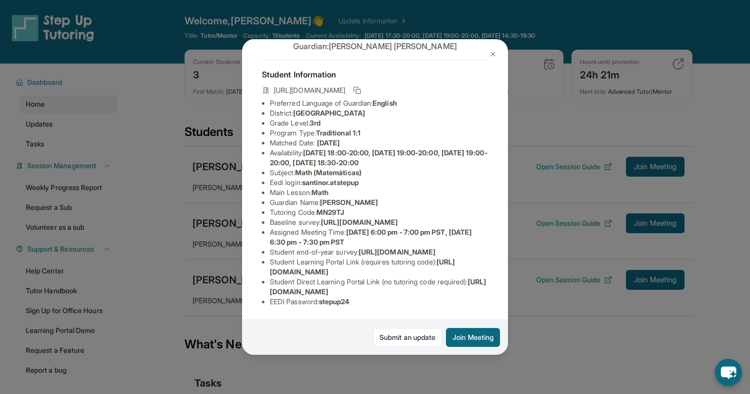 The width and height of the screenshot is (750, 394). What do you see at coordinates (473, 337) in the screenshot?
I see `button: Join Meeting` at bounding box center [473, 337].